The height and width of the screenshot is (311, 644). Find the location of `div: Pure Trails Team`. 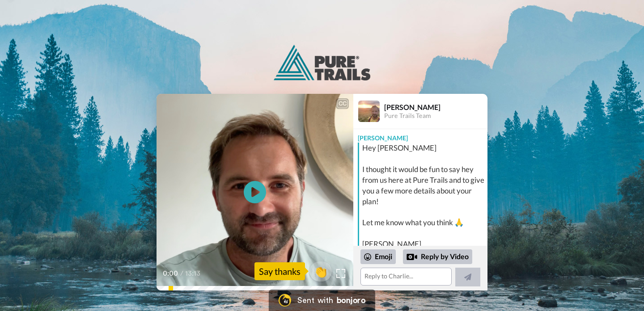

div: Pure Trails Team is located at coordinates (436, 116).